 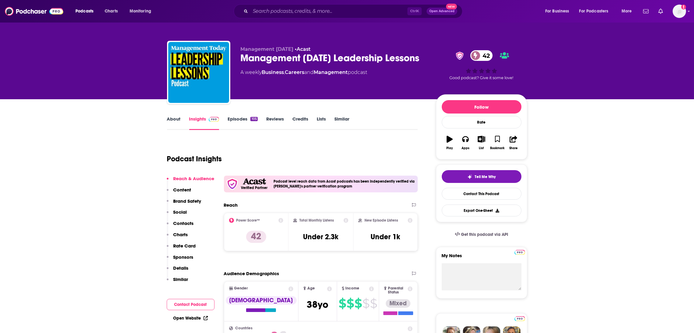 What do you see at coordinates (482, 210) in the screenshot?
I see `button: Export One-Sheet` at bounding box center [482, 210].